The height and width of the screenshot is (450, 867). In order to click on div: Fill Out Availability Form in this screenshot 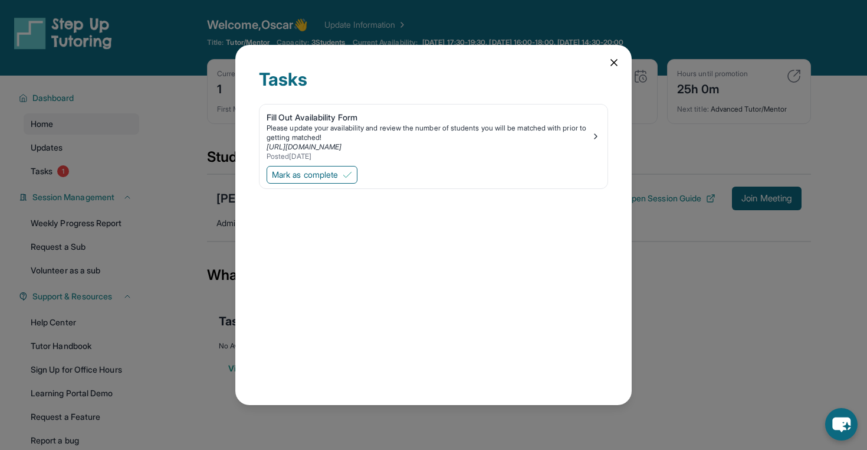, I will do `click(429, 117)`.